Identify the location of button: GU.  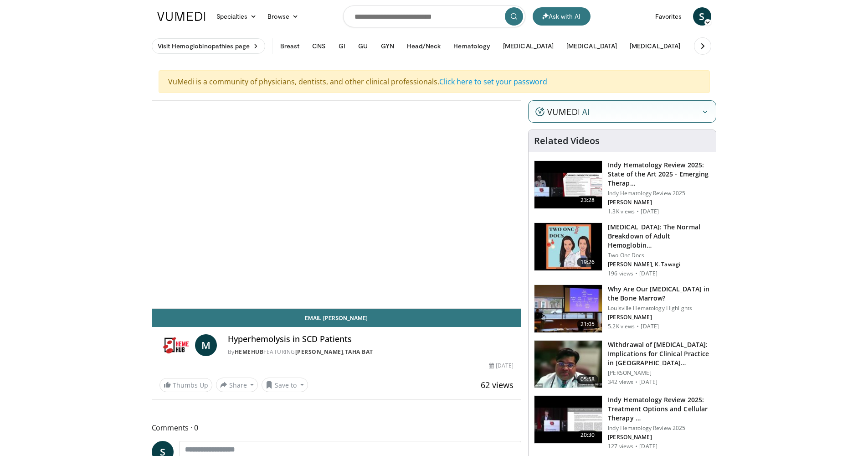
(363, 46).